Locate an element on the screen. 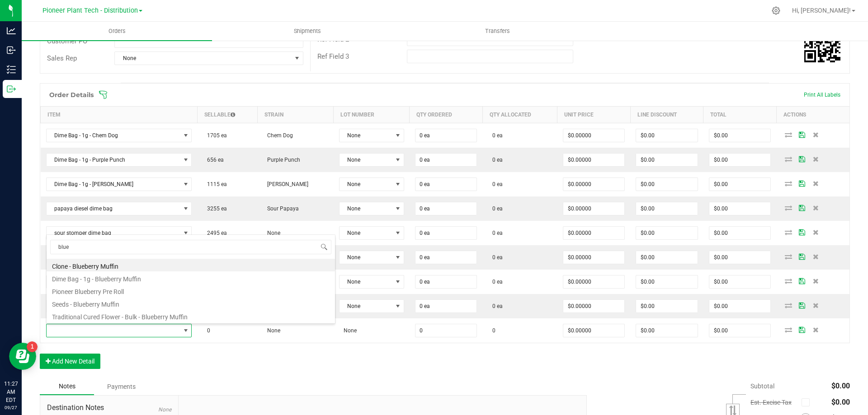  div: Payments is located at coordinates (121, 387).